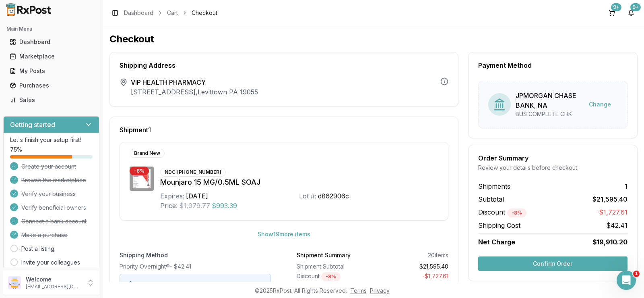 The height and width of the screenshot is (298, 644). I want to click on span: $993.39, so click(224, 206).